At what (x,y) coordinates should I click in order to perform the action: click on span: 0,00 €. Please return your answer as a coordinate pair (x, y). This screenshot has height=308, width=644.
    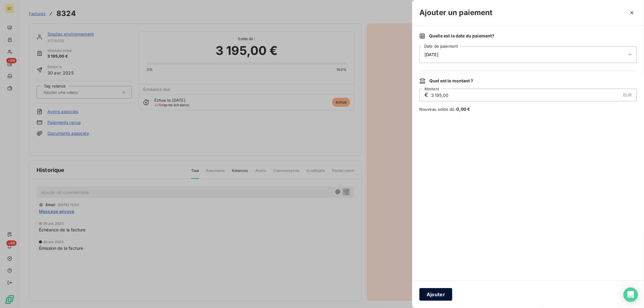
    Looking at the image, I should click on (463, 109).